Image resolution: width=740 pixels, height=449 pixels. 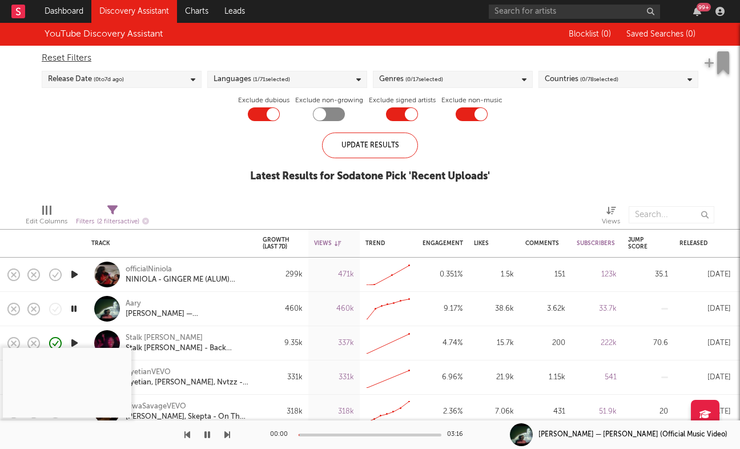 I want to click on div: 6.96 %, so click(x=442, y=377).